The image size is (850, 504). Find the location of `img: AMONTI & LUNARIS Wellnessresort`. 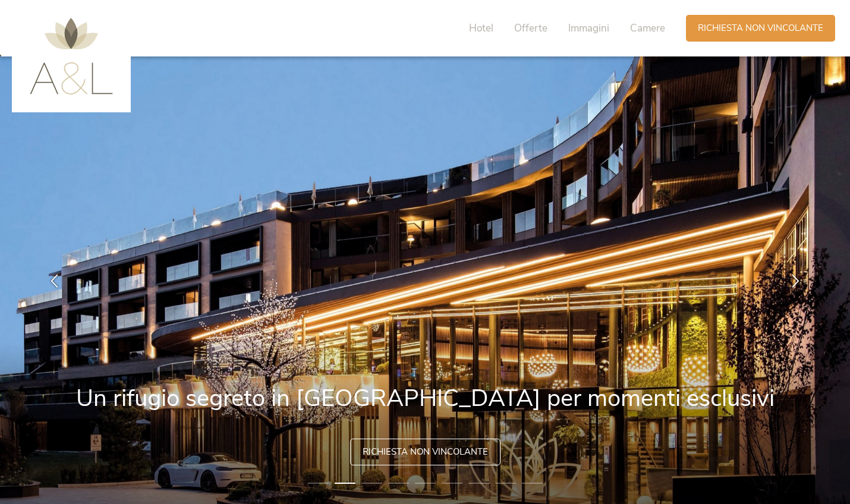

img: AMONTI & LUNARIS Wellnessresort is located at coordinates (71, 56).